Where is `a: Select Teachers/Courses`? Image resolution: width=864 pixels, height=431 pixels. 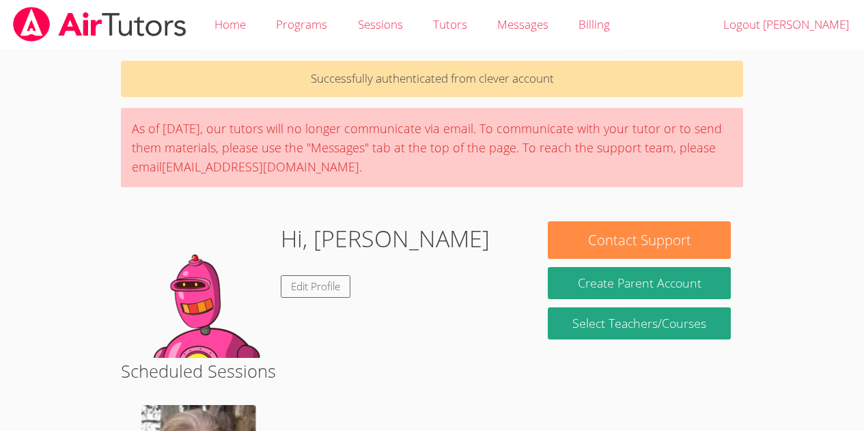 a: Select Teachers/Courses is located at coordinates (638, 323).